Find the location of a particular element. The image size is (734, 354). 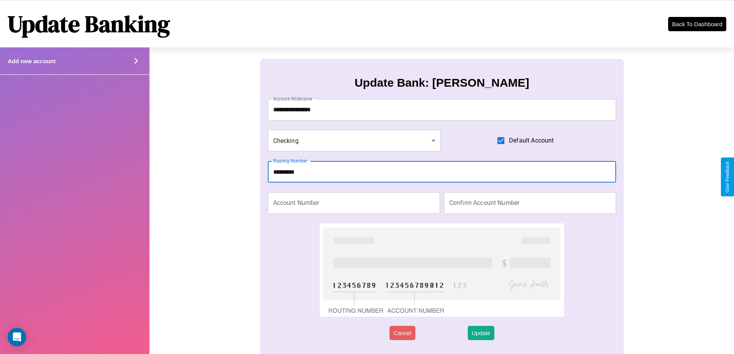

span: Default Account is located at coordinates (531, 141).